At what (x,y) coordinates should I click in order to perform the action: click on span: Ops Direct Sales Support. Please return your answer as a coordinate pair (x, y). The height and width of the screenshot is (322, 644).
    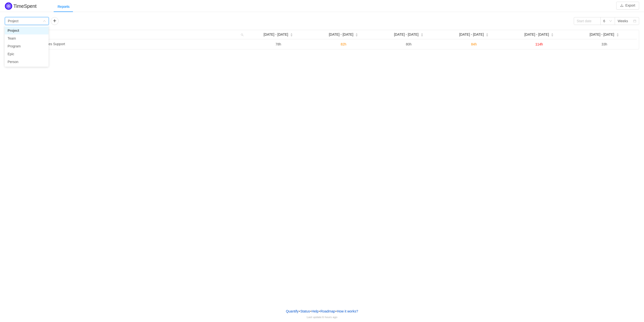
    Looking at the image, I should click on (46, 44).